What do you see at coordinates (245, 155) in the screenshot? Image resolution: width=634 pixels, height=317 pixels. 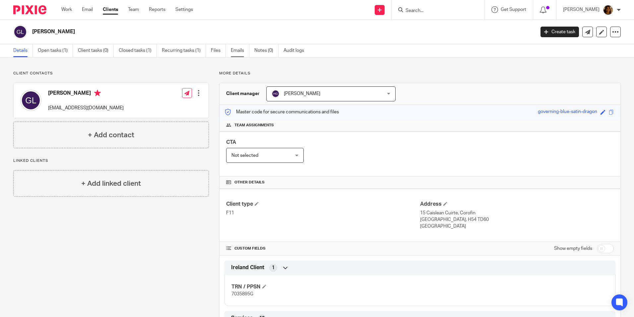 I see `span: Not selected` at bounding box center [245, 155].